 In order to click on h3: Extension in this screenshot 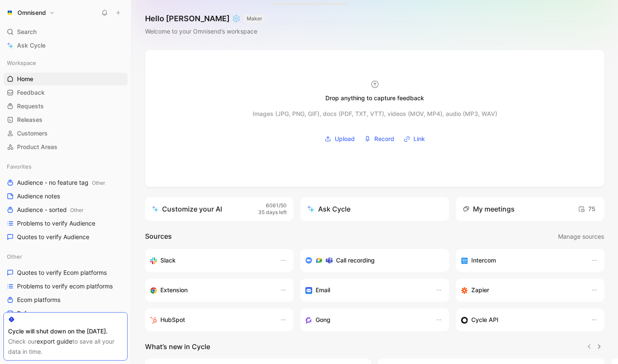, I will do `click(174, 290)`.